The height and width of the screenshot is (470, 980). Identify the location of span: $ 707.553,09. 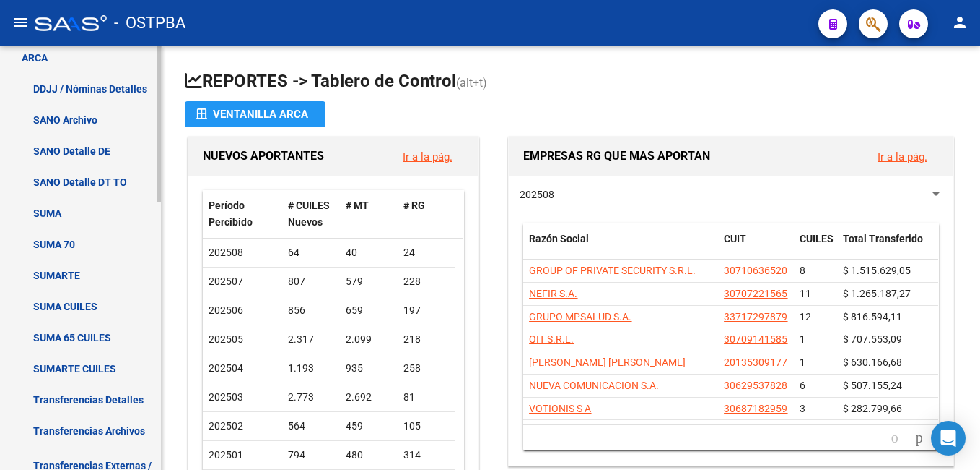
(873, 339).